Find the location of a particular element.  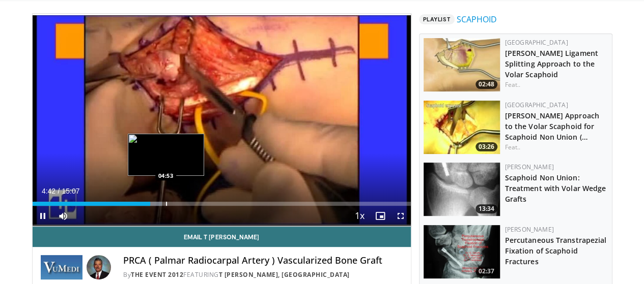

h4: PRCA ( Palmar Radiocarpal Artery ) Vascularized Bone Graft is located at coordinates (263, 261).